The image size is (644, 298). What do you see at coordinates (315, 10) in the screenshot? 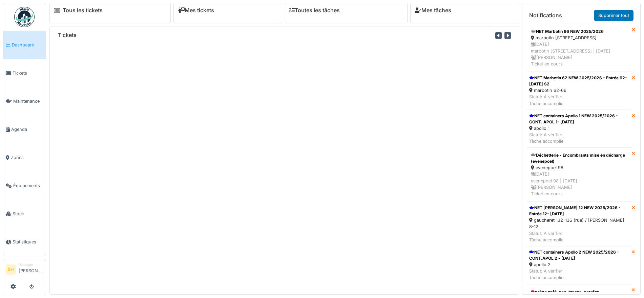
I see `a: Toutes les tâches` at bounding box center [315, 10].